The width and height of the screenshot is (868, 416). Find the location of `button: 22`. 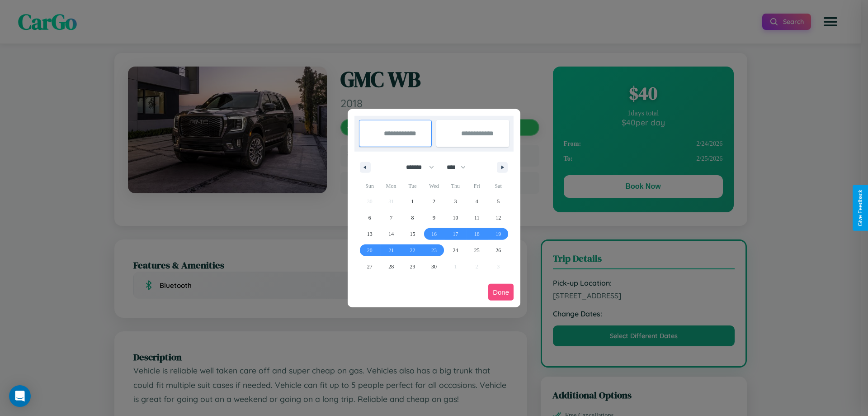

button: 22 is located at coordinates (412, 250).